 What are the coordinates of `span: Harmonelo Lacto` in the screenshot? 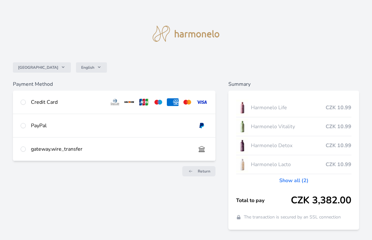 It's located at (288, 165).